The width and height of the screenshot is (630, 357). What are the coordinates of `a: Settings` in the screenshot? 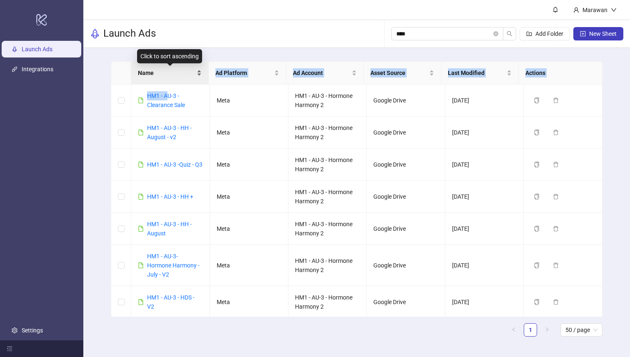 It's located at (32, 330).